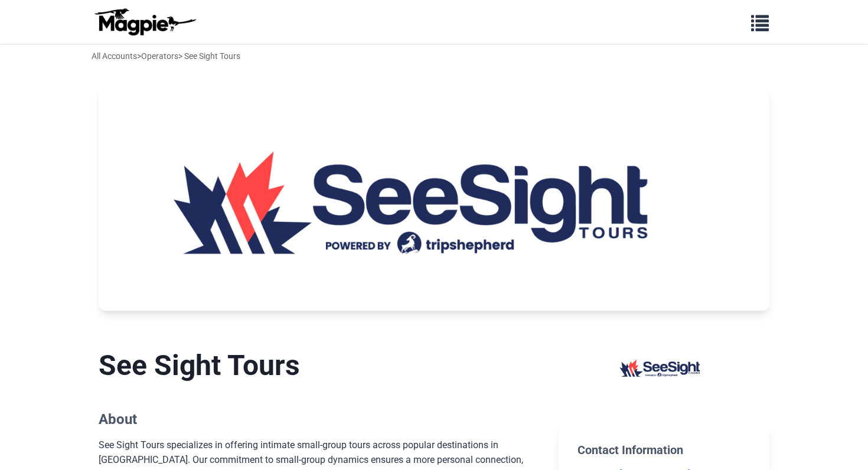  Describe the element at coordinates (319, 365) in the screenshot. I see `h1: See Sight Tours` at that location.